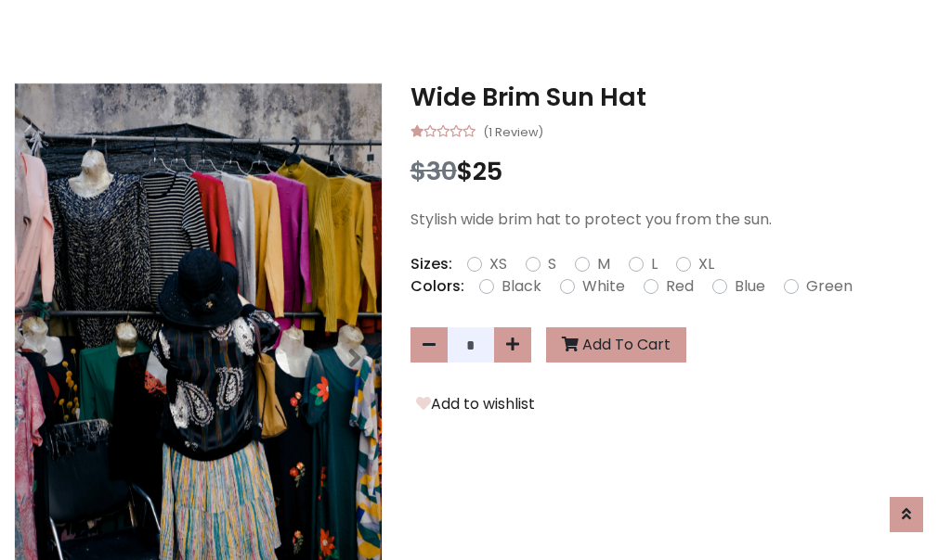  I want to click on label: M, so click(604, 264).